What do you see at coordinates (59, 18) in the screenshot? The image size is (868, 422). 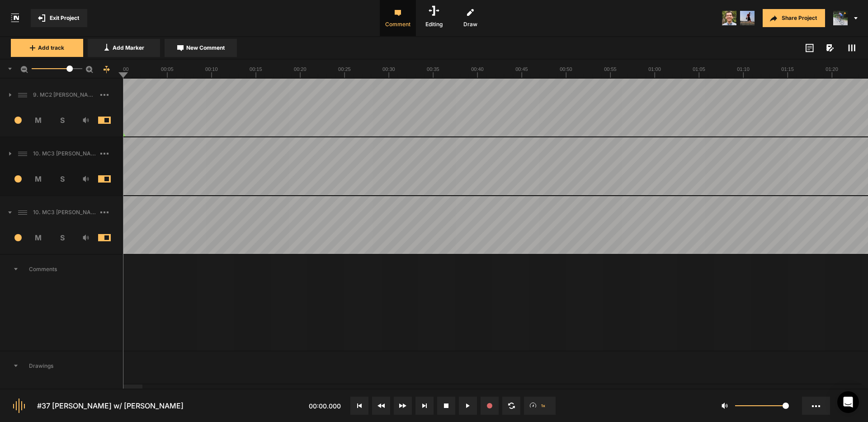 I see `button: Exit Project` at bounding box center [59, 18].